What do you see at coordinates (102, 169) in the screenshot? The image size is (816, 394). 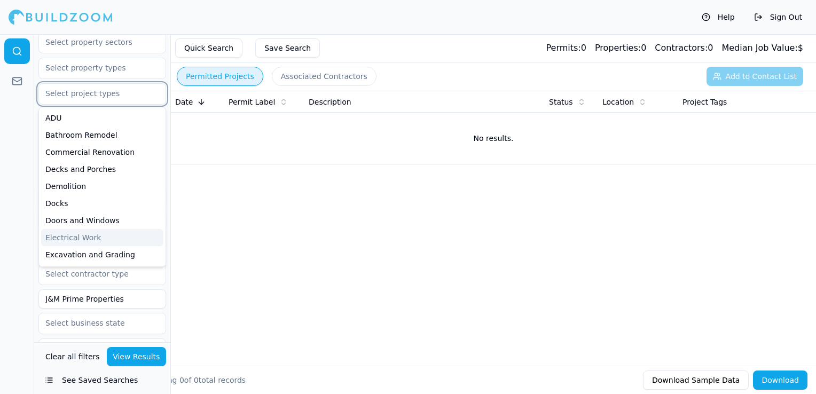 I see `div: Decks and Porches` at bounding box center [102, 169].